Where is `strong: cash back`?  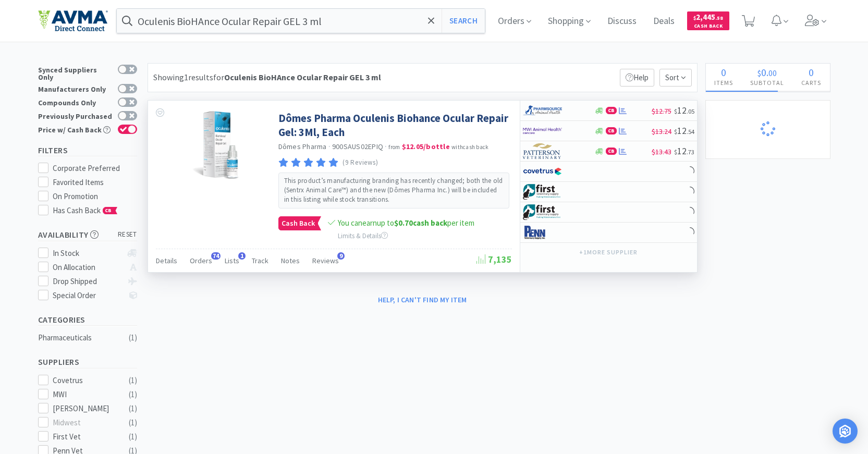 strong: cash back is located at coordinates (421, 223).